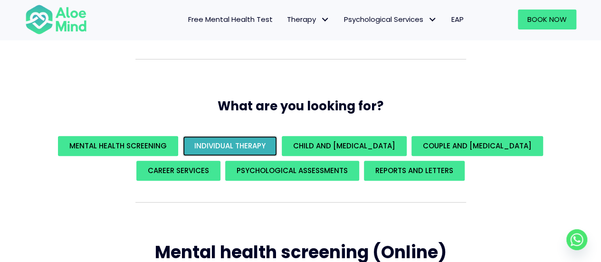 This screenshot has width=601, height=262. What do you see at coordinates (230, 19) in the screenshot?
I see `span: Free Mental Health Test` at bounding box center [230, 19].